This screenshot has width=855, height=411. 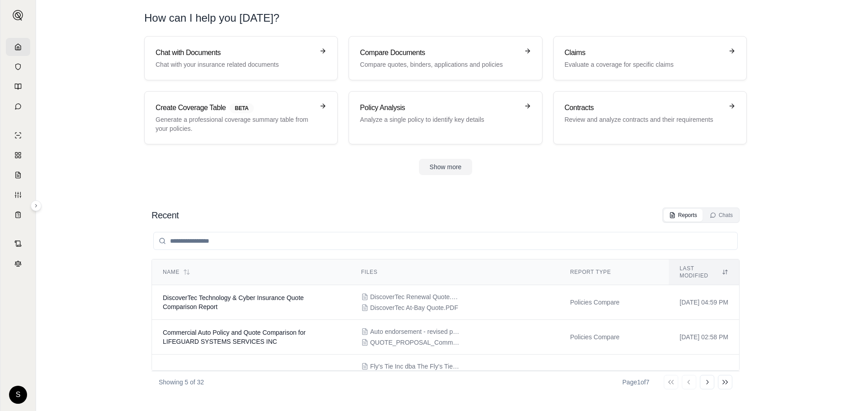 I want to click on h3: Claims, so click(x=644, y=53).